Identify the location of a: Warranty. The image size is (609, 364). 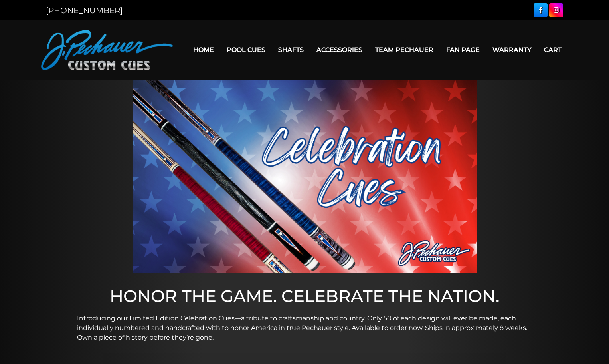
(512, 50).